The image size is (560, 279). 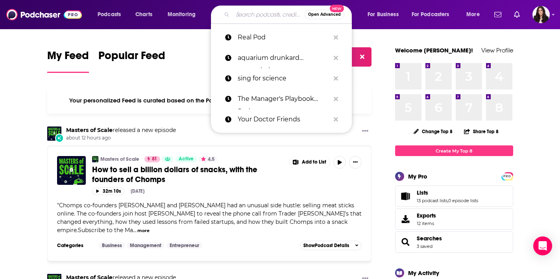 What do you see at coordinates (430, 15) in the screenshot?
I see `span: For Podcasters` at bounding box center [430, 15].